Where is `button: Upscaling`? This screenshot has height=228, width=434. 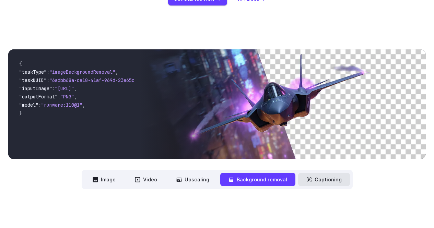
button: Upscaling is located at coordinates (193, 179).